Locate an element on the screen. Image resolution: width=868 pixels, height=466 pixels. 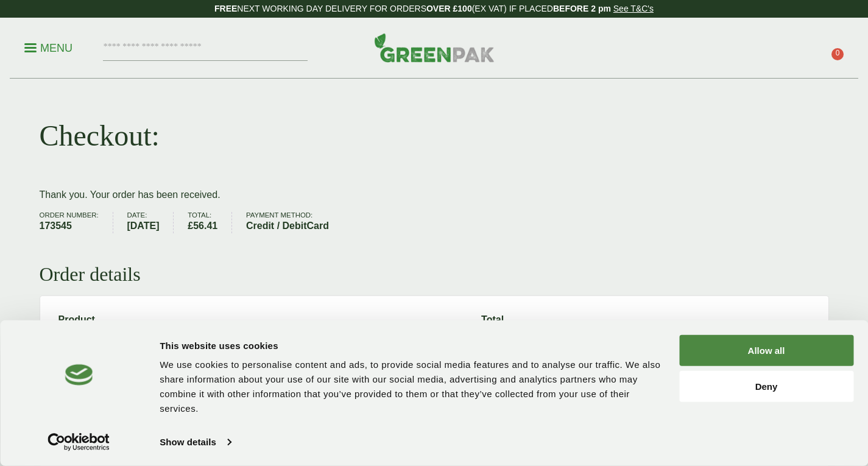
img: GreenPak Supplies is located at coordinates (434, 47).